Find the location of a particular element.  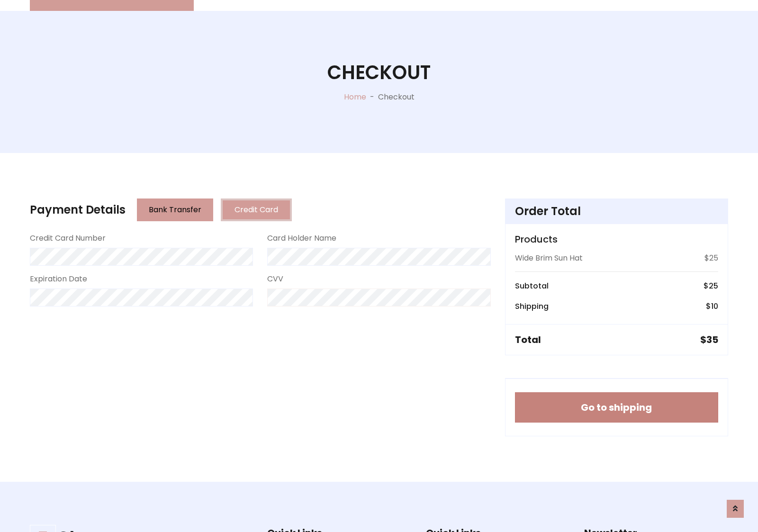

h5: Total is located at coordinates (528, 340).